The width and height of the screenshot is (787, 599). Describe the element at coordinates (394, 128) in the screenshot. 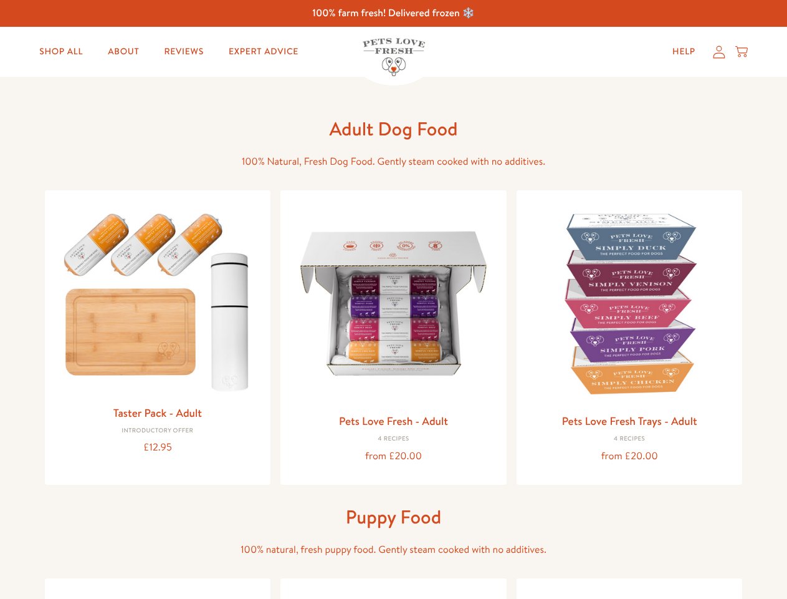

I see `h1: Adult Dog Food` at that location.